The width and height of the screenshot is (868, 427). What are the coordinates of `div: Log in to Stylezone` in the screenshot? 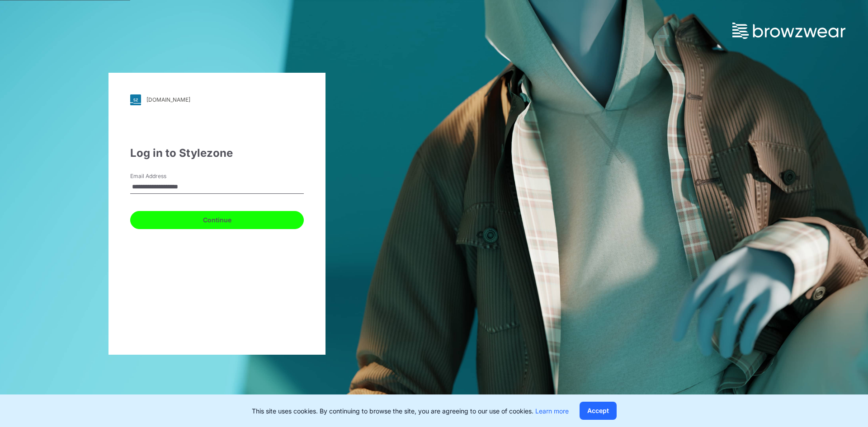 It's located at (217, 153).